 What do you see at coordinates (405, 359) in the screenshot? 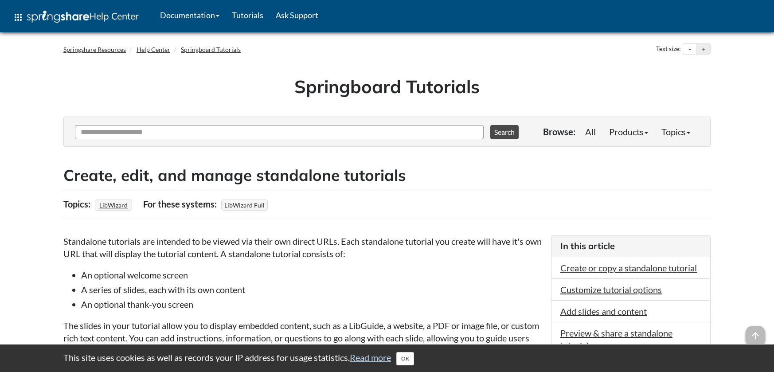
I see `button: Close` at bounding box center [405, 359].